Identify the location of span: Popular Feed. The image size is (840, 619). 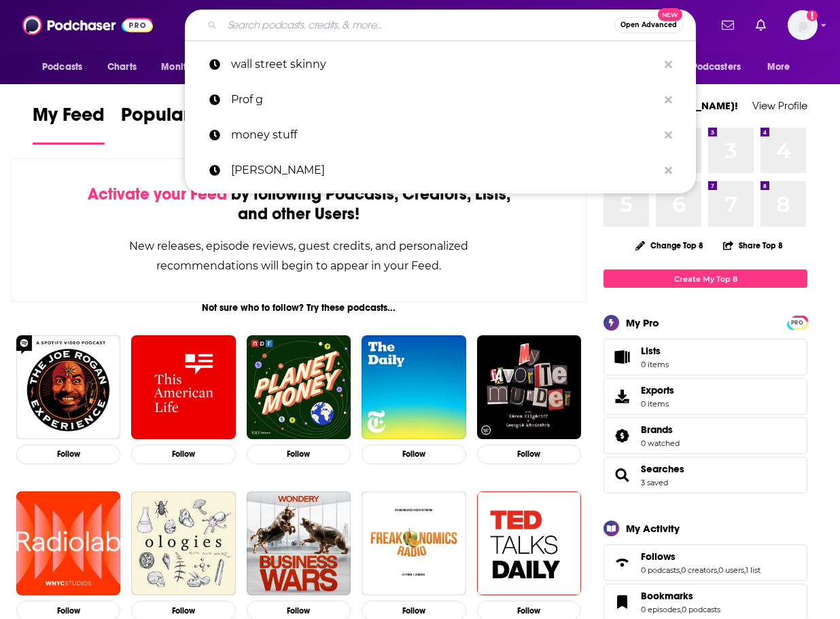
(179, 119).